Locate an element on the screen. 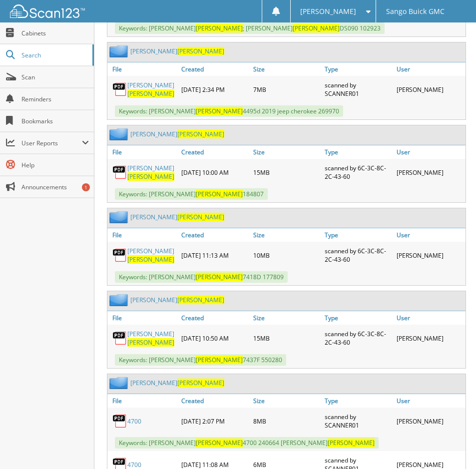  span: Bookmarks is located at coordinates (55, 121).